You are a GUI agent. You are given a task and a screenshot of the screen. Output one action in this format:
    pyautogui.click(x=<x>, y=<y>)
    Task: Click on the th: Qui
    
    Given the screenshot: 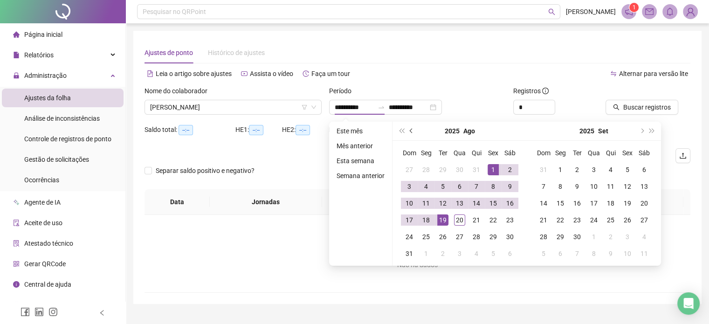 What is the action you would take?
    pyautogui.click(x=611, y=153)
    